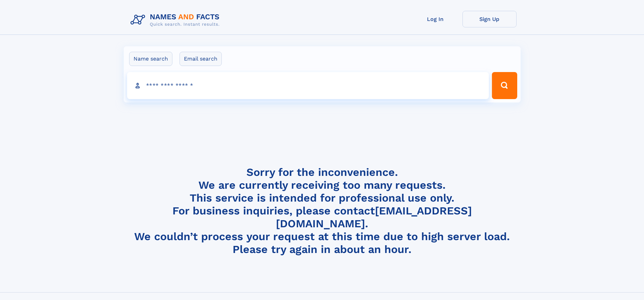 The width and height of the screenshot is (644, 300). What do you see at coordinates (505, 86) in the screenshot?
I see `button: Search Button` at bounding box center [505, 86].